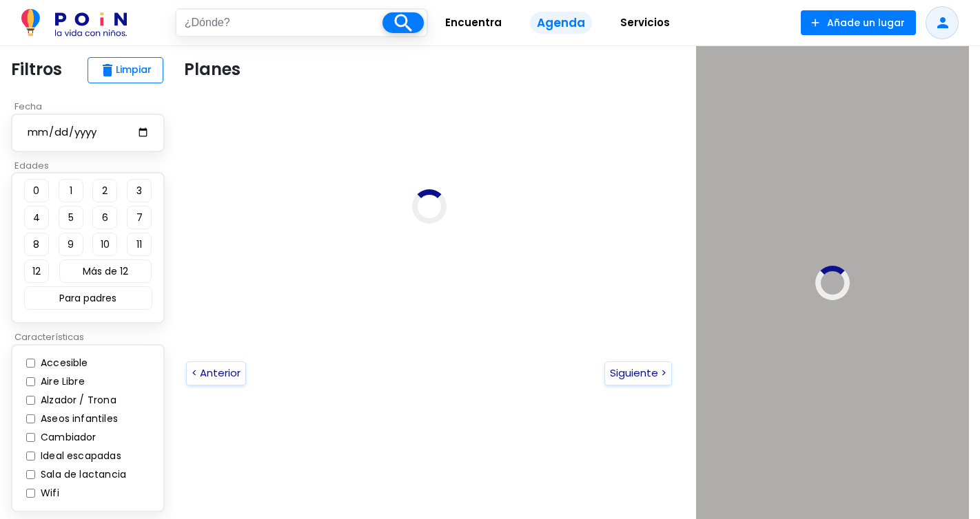  Describe the element at coordinates (645, 22) in the screenshot. I see `a: Servicios` at that location.